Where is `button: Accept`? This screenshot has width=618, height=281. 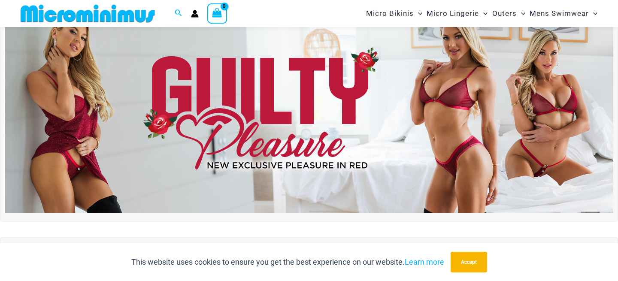
button: Accept is located at coordinates (468, 262).